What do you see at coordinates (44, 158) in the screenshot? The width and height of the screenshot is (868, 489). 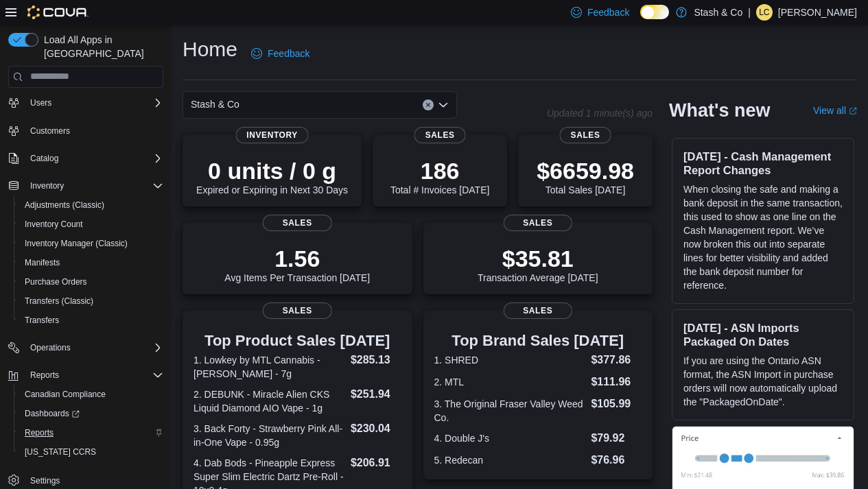 I see `button: Catalog` at bounding box center [44, 158].